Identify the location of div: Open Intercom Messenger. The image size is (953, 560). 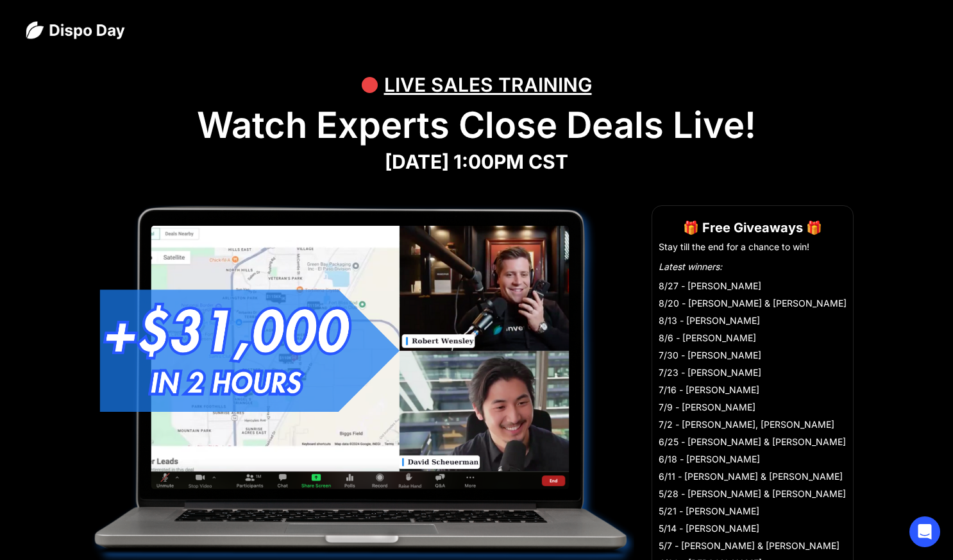
(925, 532).